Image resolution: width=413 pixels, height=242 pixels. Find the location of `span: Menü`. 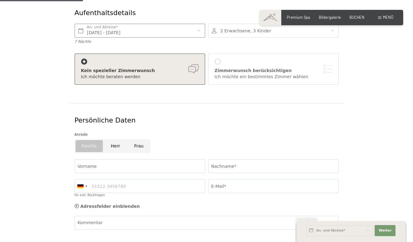

span: Menü is located at coordinates (389, 17).